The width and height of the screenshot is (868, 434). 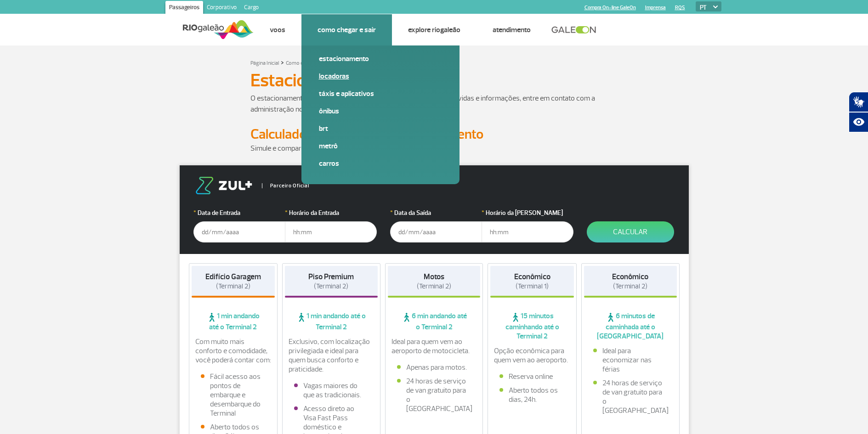 I want to click on li: Vagas maiores do que as tradicionais., so click(x=331, y=390).